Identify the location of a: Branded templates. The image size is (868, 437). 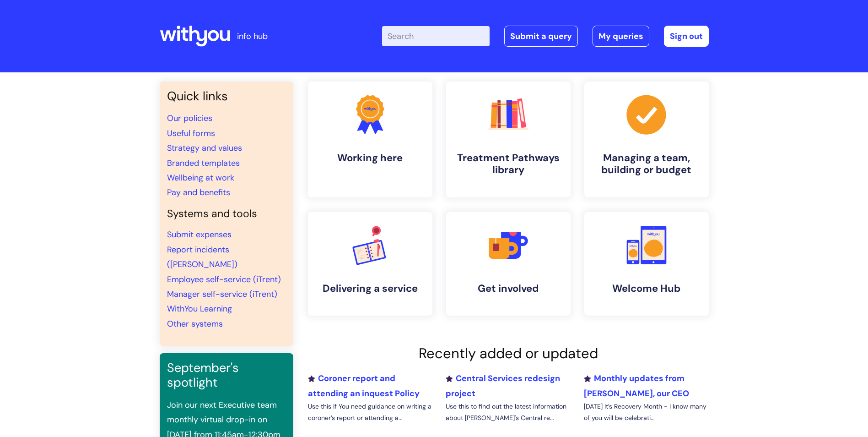
(203, 163).